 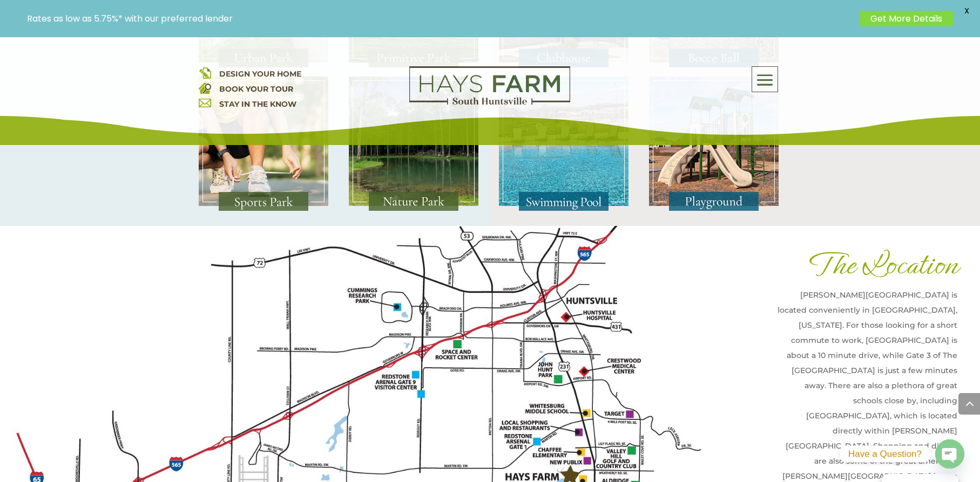 I want to click on a: BOOK YOUR TOUR, so click(x=256, y=89).